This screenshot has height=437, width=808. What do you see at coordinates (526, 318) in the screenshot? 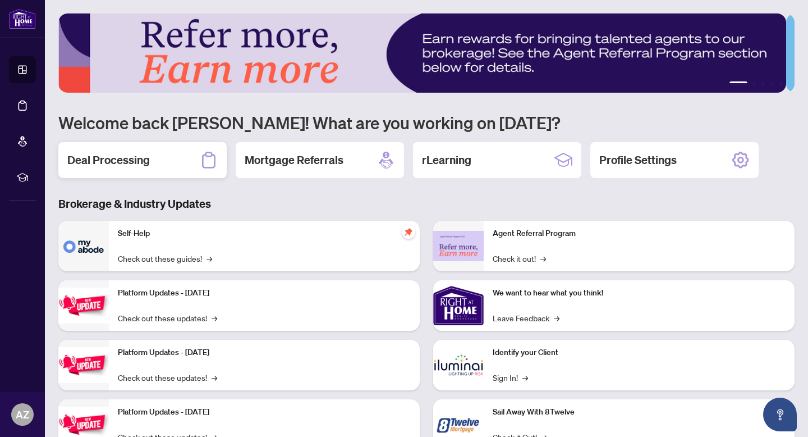
I see `a: Leave Feedback→` at bounding box center [526, 318].